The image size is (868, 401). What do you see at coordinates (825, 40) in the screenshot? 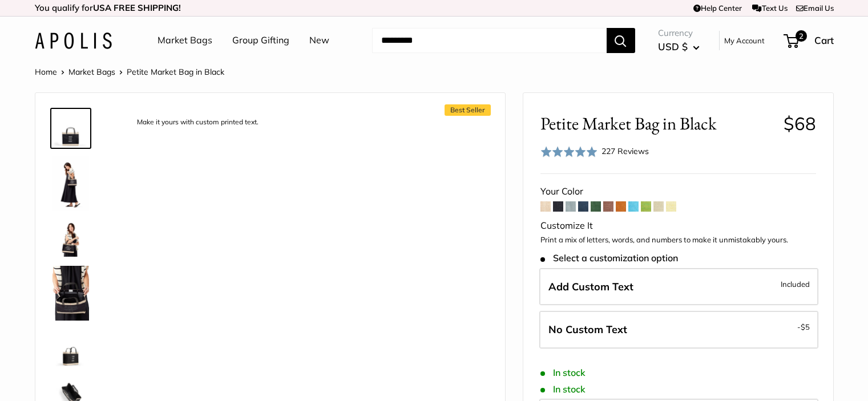
I see `span: Cart` at bounding box center [825, 40].